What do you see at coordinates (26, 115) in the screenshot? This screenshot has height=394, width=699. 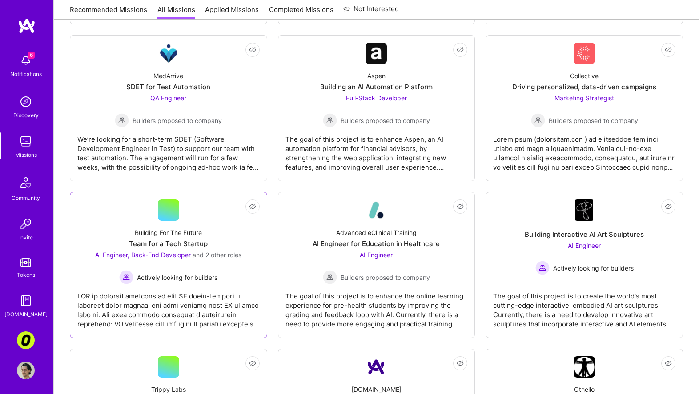 I see `div: Discovery` at bounding box center [26, 115].